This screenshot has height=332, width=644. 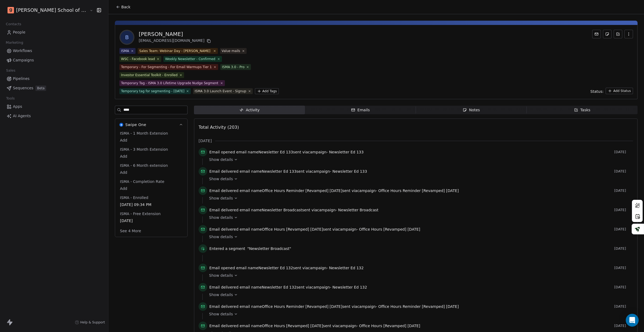 What do you see at coordinates (582, 110) in the screenshot?
I see `div: Tasks` at bounding box center [582, 110].